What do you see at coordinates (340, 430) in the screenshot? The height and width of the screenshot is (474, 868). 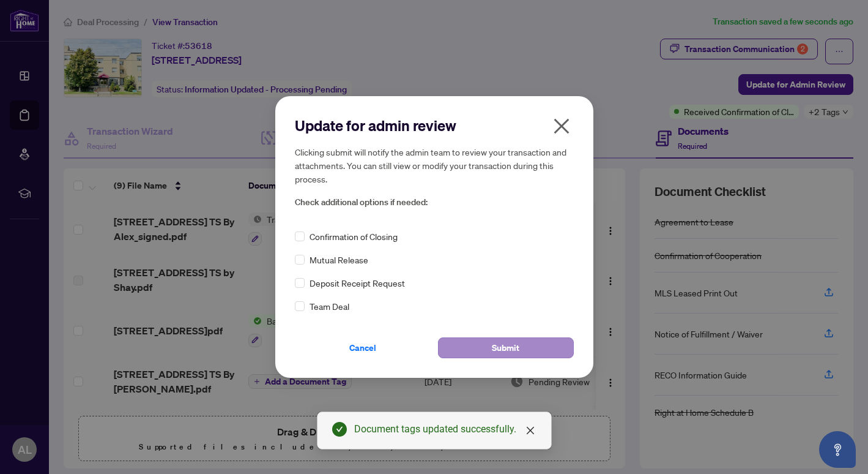 I see `span: check-circle` at bounding box center [340, 430].